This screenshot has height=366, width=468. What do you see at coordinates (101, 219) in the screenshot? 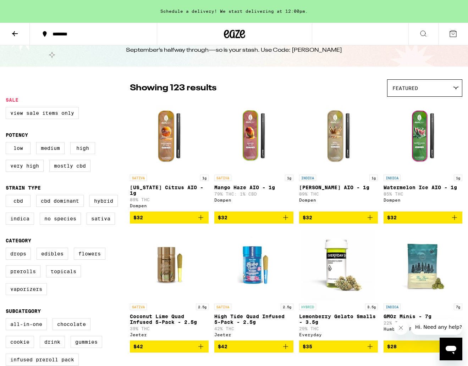
I see `label: Sativa` at bounding box center [101, 219].